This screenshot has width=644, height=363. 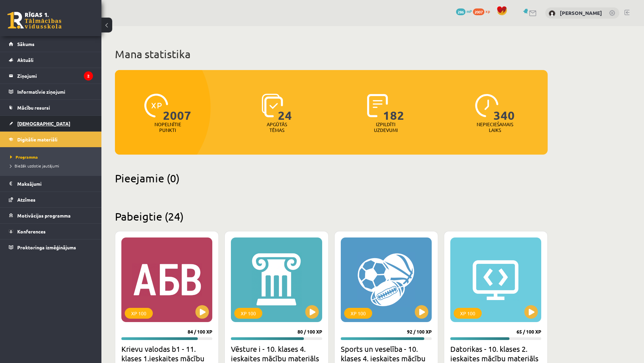 I want to click on span: 24, so click(x=285, y=108).